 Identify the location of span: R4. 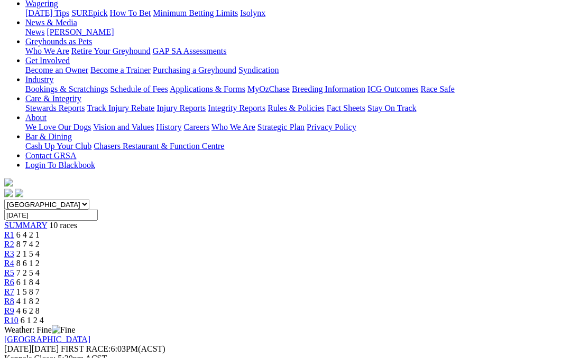
(9, 263).